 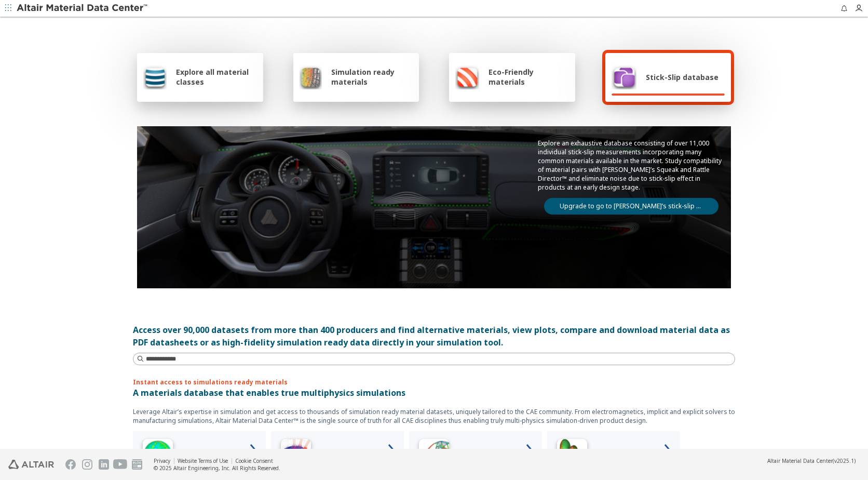 What do you see at coordinates (254, 461) in the screenshot?
I see `a: Cookie Consent` at bounding box center [254, 461].